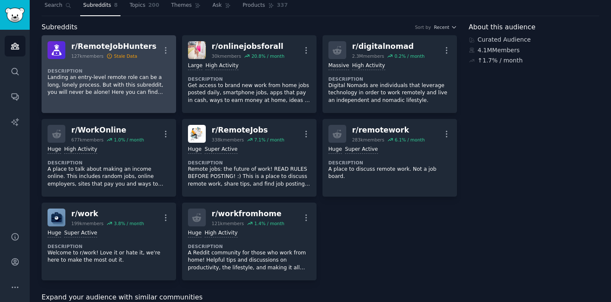 Image resolution: width=611 pixels, height=302 pixels. Describe the element at coordinates (249, 177) in the screenshot. I see `p: Remote jobs: the future of work! READ RULES BEFORE POSTING! :) This is a place to discuss remote ...` at that location.